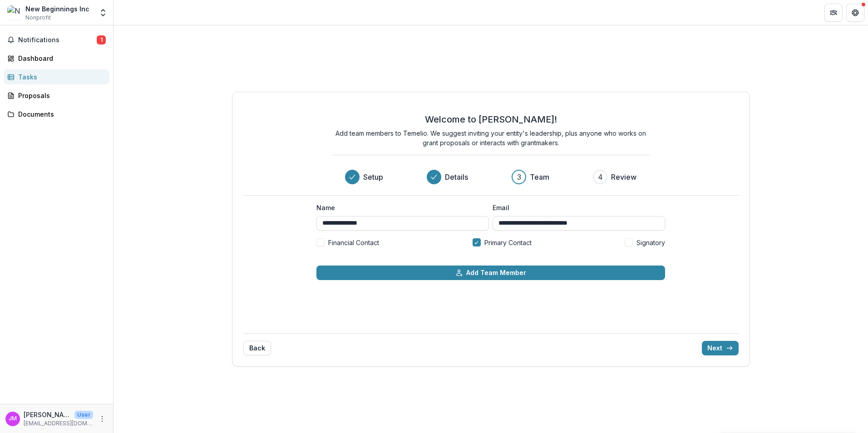 The height and width of the screenshot is (433, 868). What do you see at coordinates (651, 242) in the screenshot?
I see `span: Signatory` at bounding box center [651, 242].